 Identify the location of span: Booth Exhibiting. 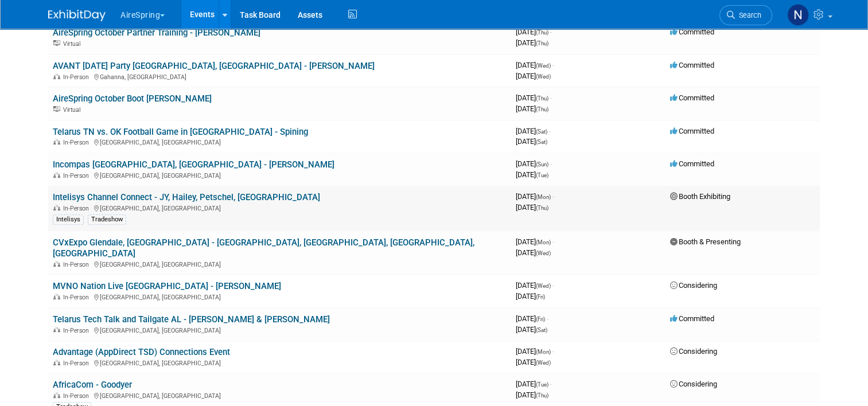
(700, 196).